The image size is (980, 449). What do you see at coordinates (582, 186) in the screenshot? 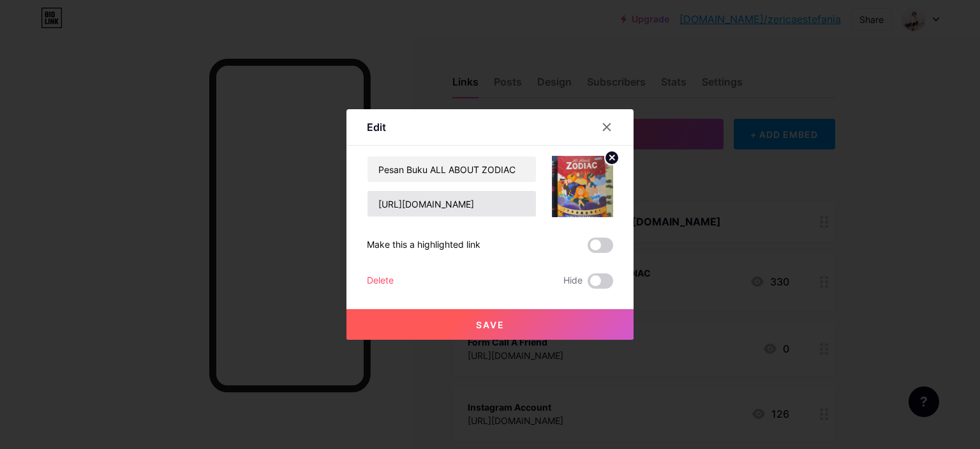
I see `img: link_thumbnail` at bounding box center [582, 186].